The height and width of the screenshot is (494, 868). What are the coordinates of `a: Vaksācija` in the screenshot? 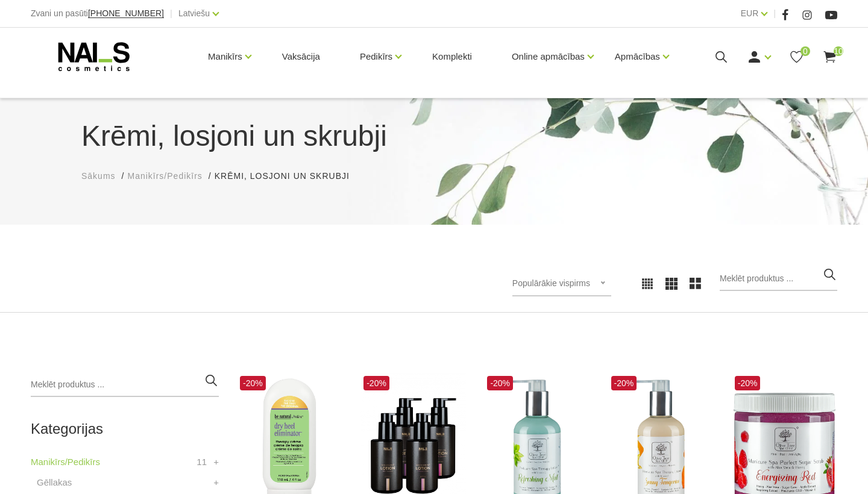 It's located at (301, 56).